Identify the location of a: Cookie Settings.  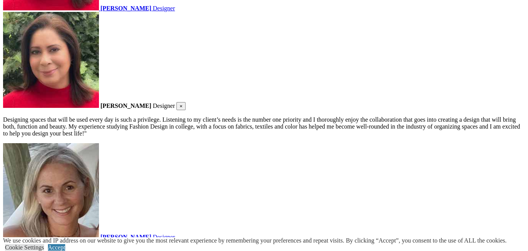
(25, 247).